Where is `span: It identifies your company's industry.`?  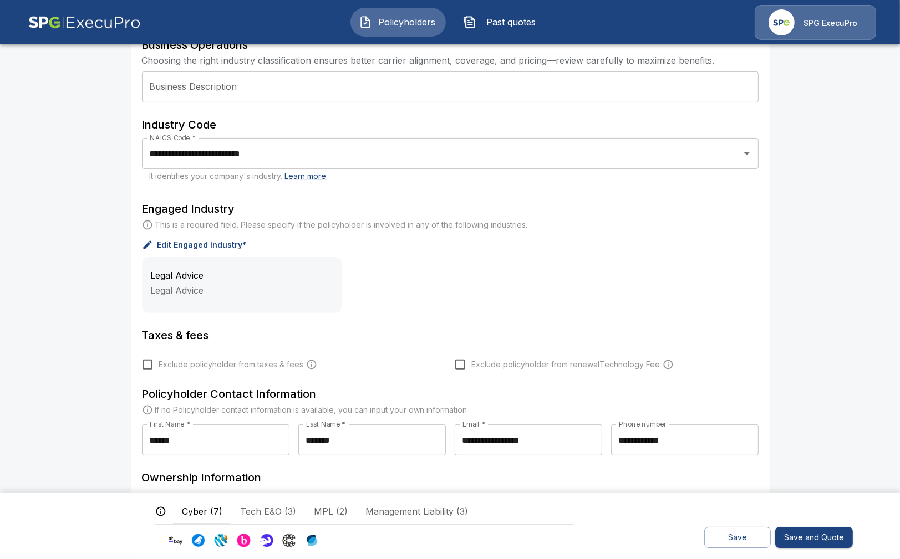
span: It identifies your company's industry. is located at coordinates (238, 176).